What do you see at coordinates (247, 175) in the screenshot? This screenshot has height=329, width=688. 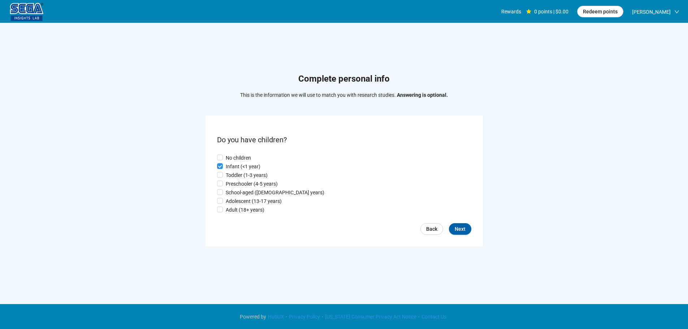 I see `p: Toddler (1-3 years)` at bounding box center [247, 175].